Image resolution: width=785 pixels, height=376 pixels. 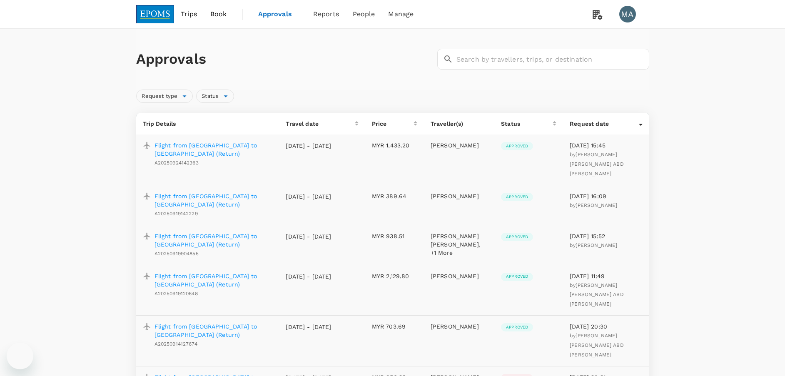 What do you see at coordinates (401, 14) in the screenshot?
I see `span: Manage` at bounding box center [401, 14].